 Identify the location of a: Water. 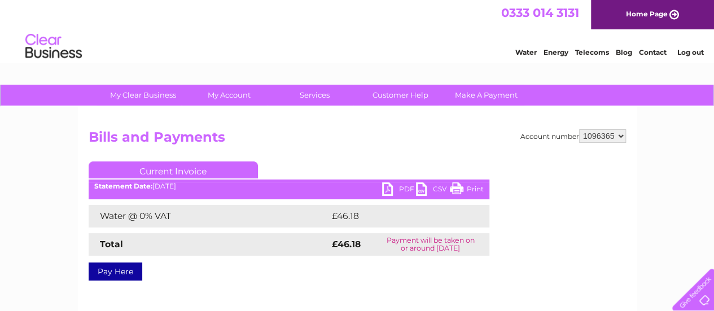
(526, 52).